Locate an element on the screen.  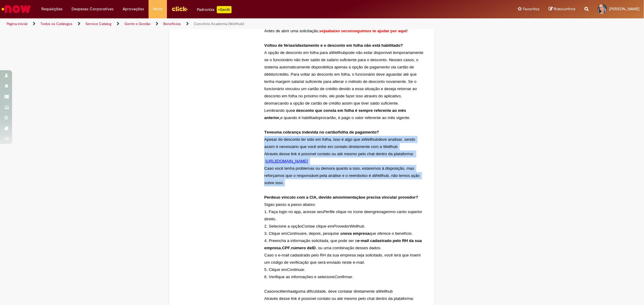
span: A opção de desconto em folha para a is located at coordinates (298, 52).